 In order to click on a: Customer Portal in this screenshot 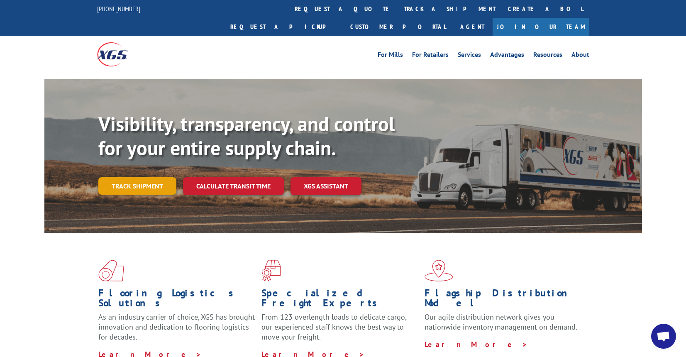, I will do `click(398, 27)`.